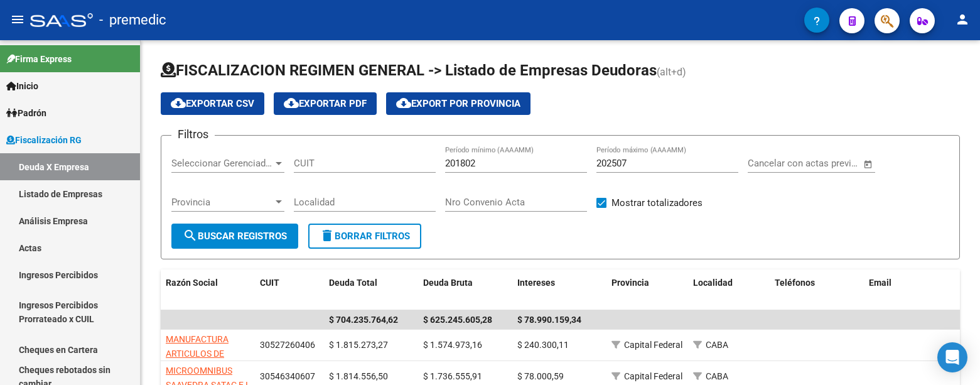 Image resolution: width=980 pixels, height=385 pixels. What do you see at coordinates (671, 71) in the screenshot?
I see `span: (alt+d)` at bounding box center [671, 71].